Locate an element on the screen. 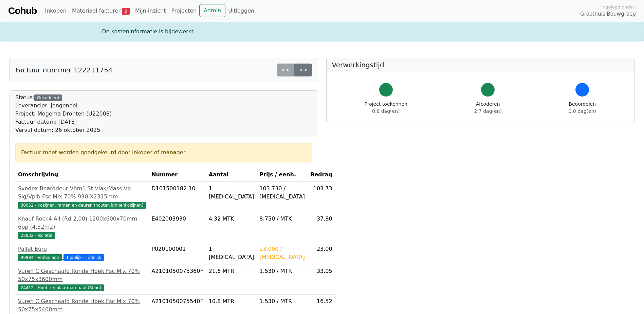  a: Svedex Boarddeur Vhm1 St Vlak/Mass Vb Slg/Vplb Fsc Mix 70% 930 X2315mm30052 - Kozijnen, ramen en ... is located at coordinates (82, 197).